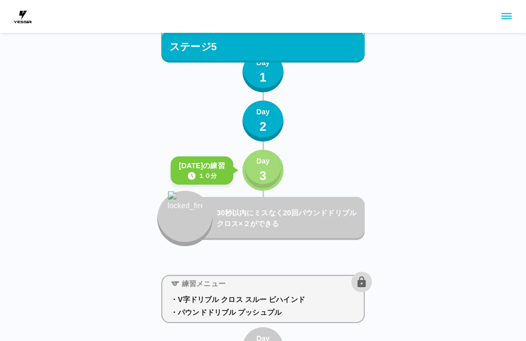 The height and width of the screenshot is (341, 526). Describe the element at coordinates (263, 170) in the screenshot. I see `button: Day3` at that location.